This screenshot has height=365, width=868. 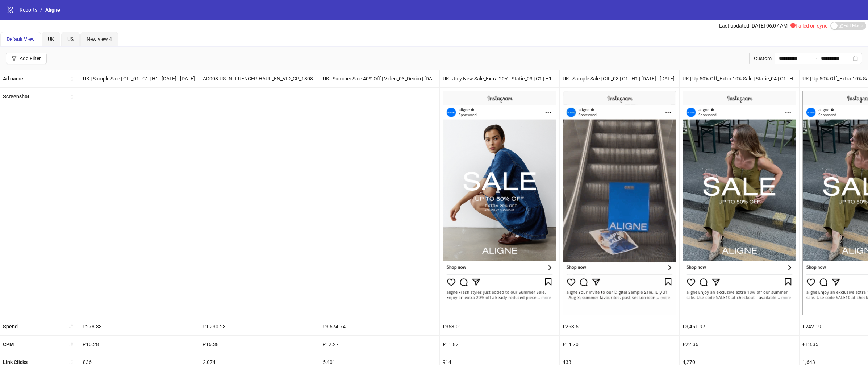 What do you see at coordinates (21, 39) in the screenshot?
I see `span: Default View` at bounding box center [21, 39].